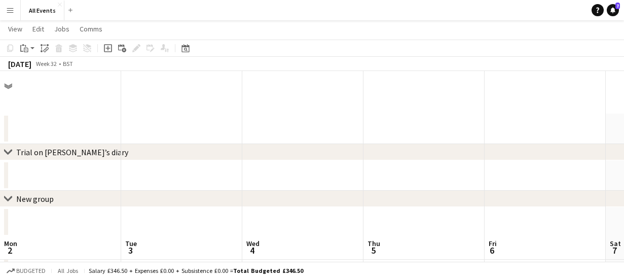  I want to click on span: Comms, so click(91, 29).